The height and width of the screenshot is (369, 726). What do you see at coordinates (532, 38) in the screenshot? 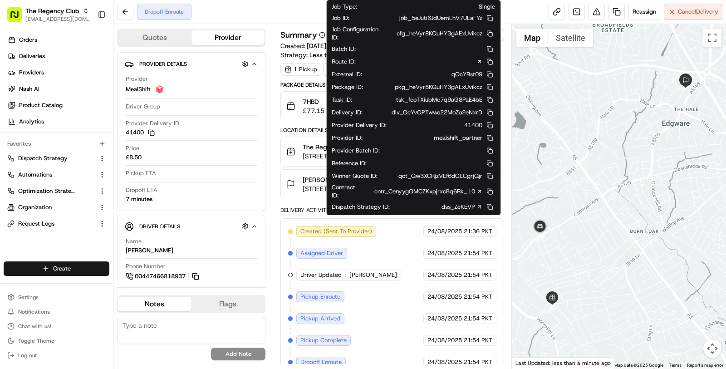
I see `button: Show street map` at bounding box center [532, 38].